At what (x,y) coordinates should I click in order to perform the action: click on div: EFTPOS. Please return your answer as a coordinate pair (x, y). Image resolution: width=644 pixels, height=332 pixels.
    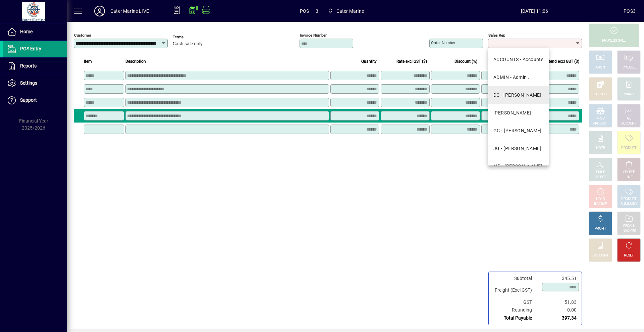
    Looking at the image, I should click on (601, 94).